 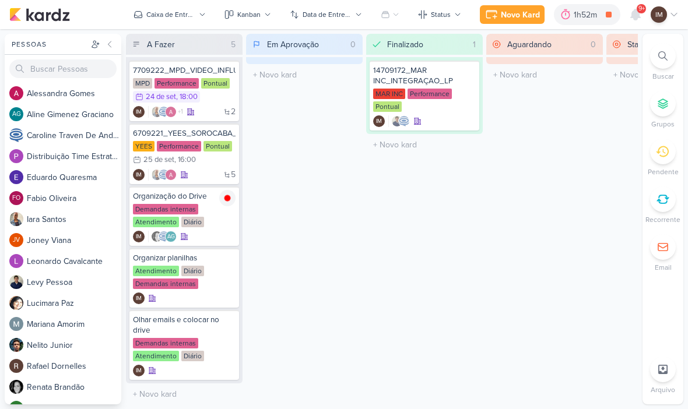 I want to click on span: 9+, so click(x=641, y=9).